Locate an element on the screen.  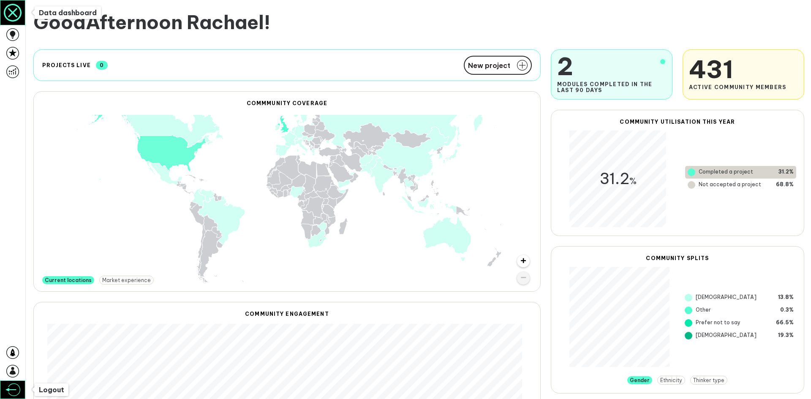
h2: Projects live is located at coordinates (66, 65).